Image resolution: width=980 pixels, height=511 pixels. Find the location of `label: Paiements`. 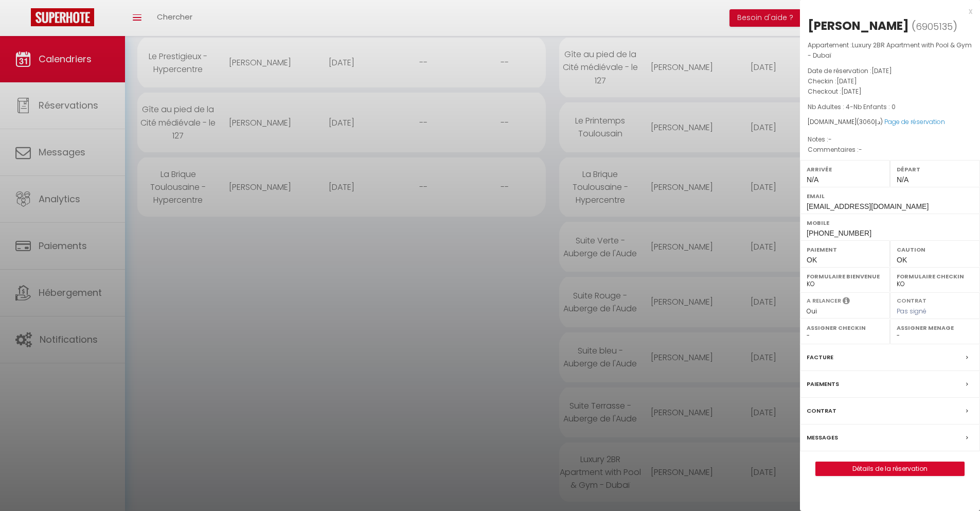

label: Paiements is located at coordinates (822, 384).